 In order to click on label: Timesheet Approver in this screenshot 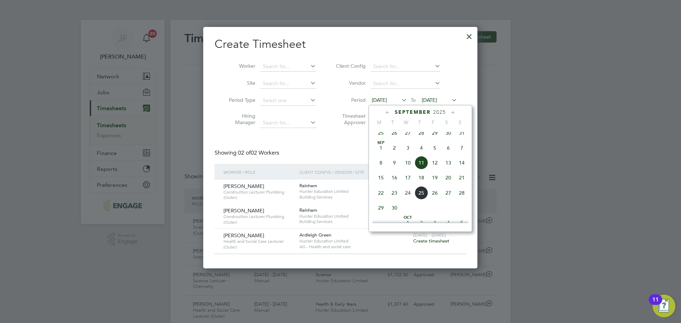, I will do `click(350, 119)`.